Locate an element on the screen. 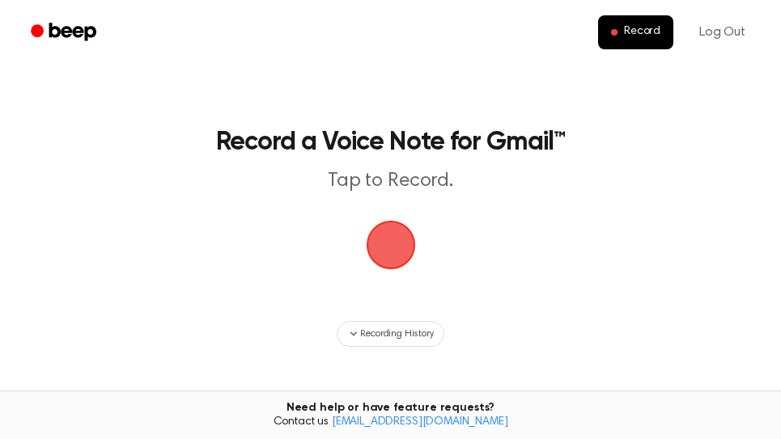 The width and height of the screenshot is (781, 439). span: Recording History is located at coordinates (397, 334).